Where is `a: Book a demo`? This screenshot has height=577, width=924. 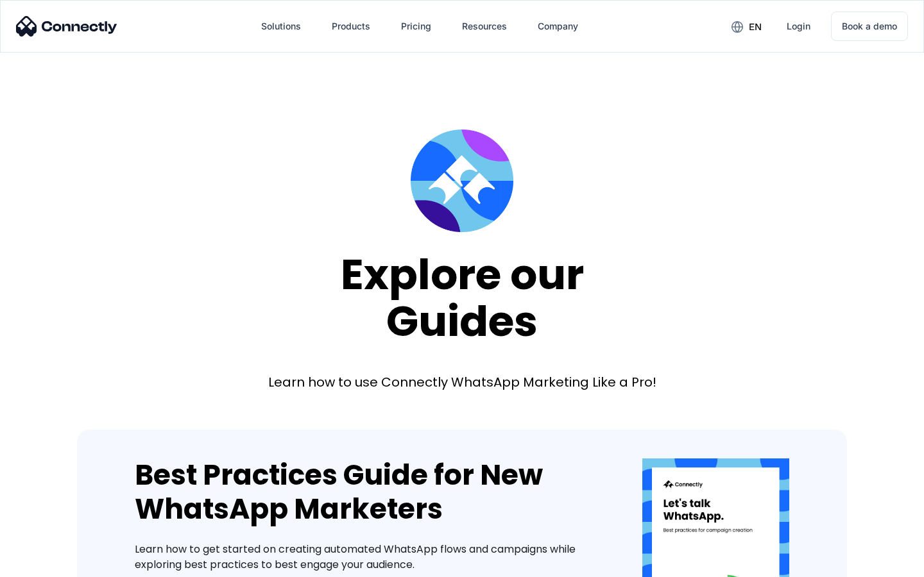 a: Book a demo is located at coordinates (869, 27).